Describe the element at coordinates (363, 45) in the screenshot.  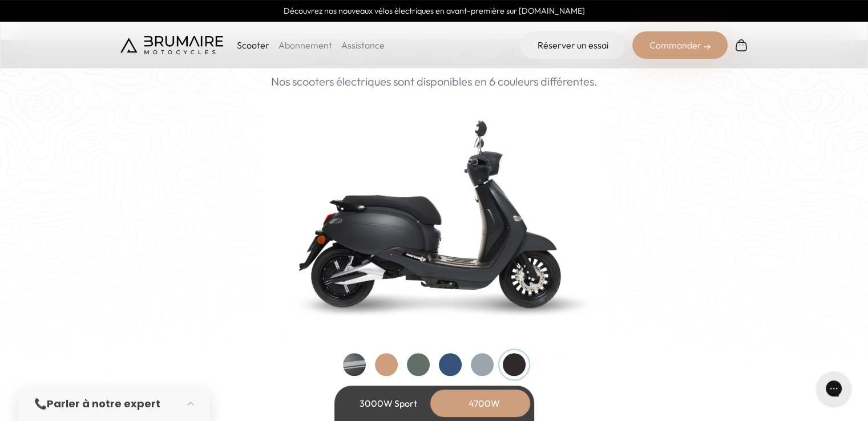
I see `a: Assistance` at that location.